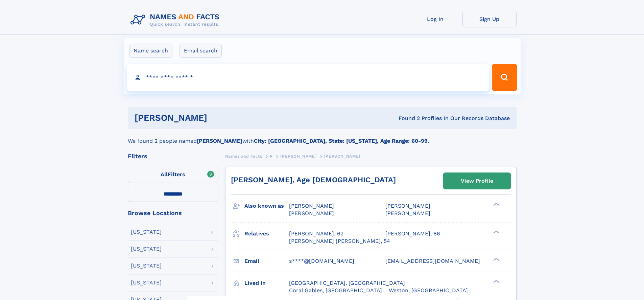 The image size is (644, 300). Describe the element at coordinates (173, 213) in the screenshot. I see `div: Browse Locations` at that location.